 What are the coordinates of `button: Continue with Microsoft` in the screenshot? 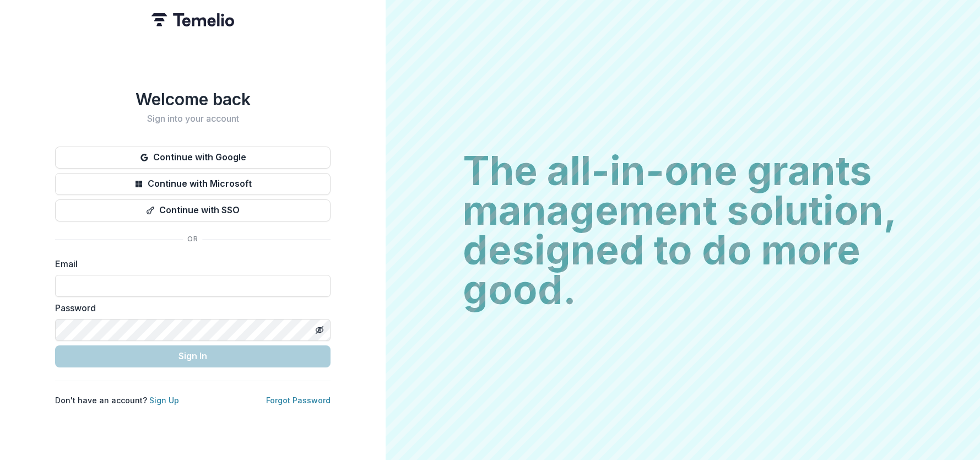 It's located at (193, 184).